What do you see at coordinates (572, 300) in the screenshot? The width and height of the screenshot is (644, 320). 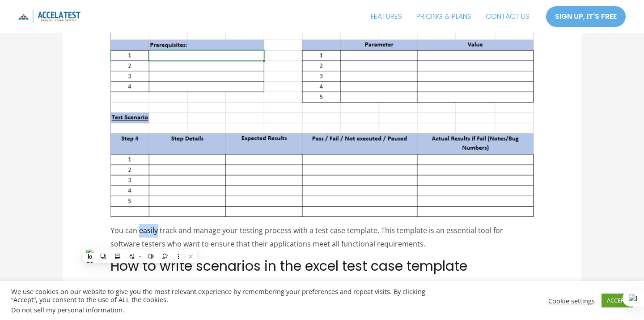 I see `a: Cookie settings` at bounding box center [572, 300].